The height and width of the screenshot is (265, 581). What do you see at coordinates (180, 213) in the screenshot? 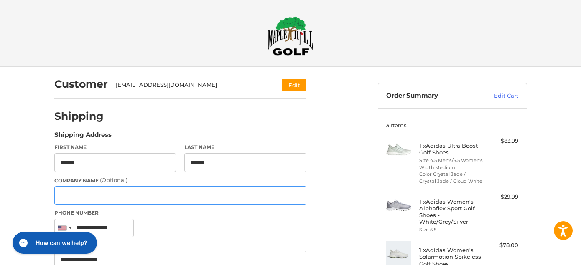
I see `label: Phone Number` at bounding box center [180, 213].